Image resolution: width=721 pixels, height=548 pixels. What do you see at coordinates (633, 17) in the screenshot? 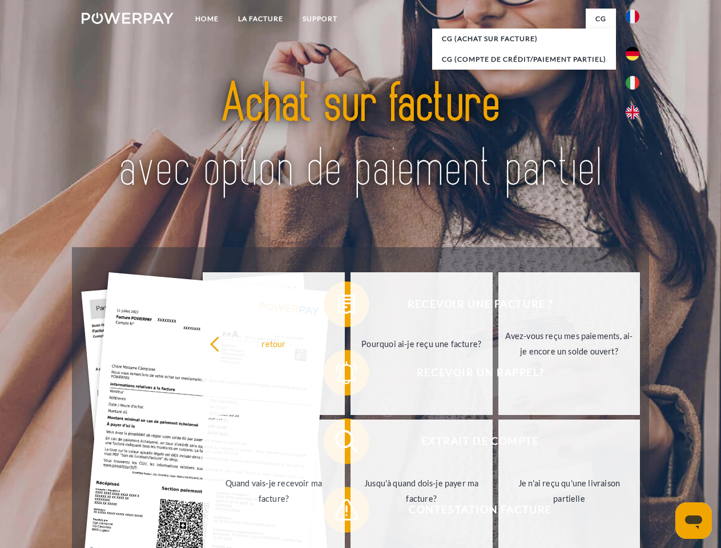
I see `img: fr` at bounding box center [633, 17].